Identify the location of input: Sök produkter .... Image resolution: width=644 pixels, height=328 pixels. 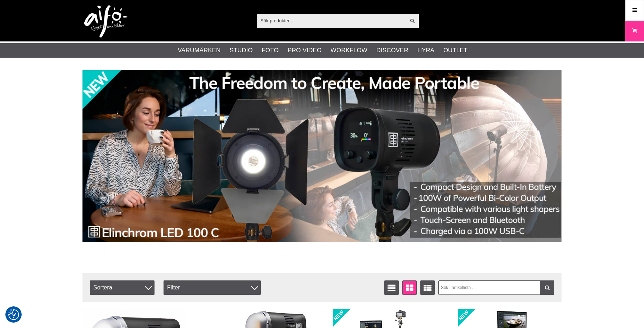
(331, 21).